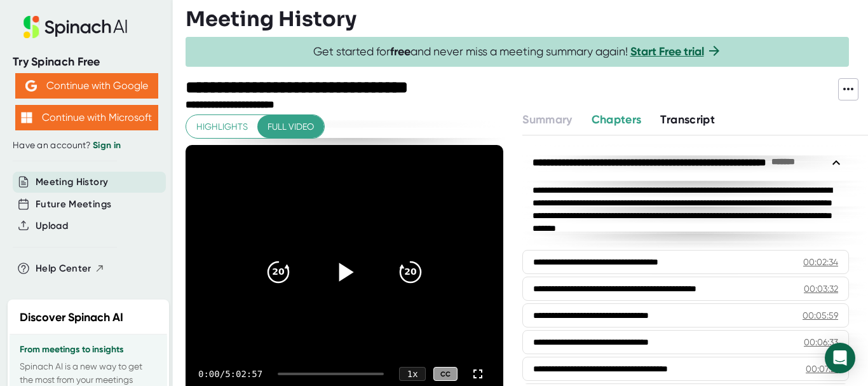 The width and height of the screenshot is (868, 386). What do you see at coordinates (72, 182) in the screenshot?
I see `button: Meeting History` at bounding box center [72, 182].